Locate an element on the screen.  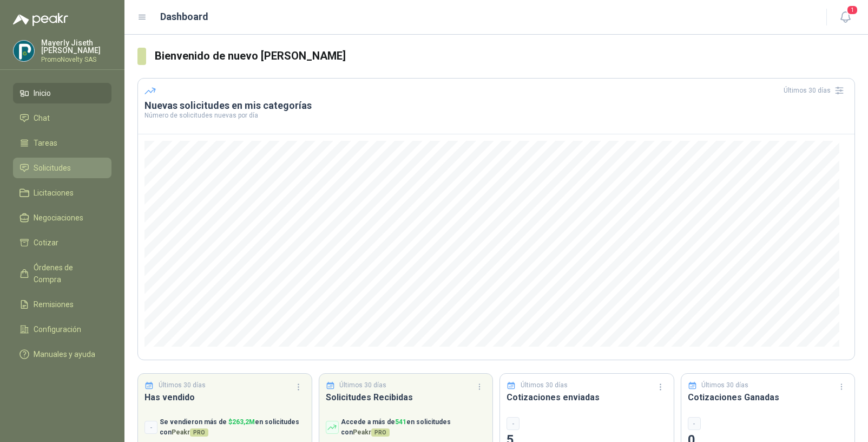
h1: Dashboard is located at coordinates (184, 17).